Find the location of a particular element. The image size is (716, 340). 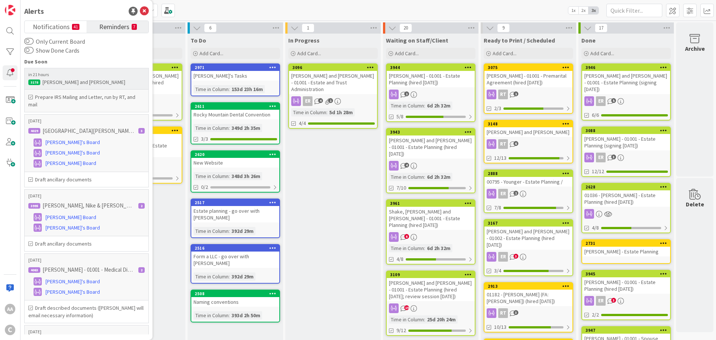

div: Alerts is located at coordinates (34, 11).